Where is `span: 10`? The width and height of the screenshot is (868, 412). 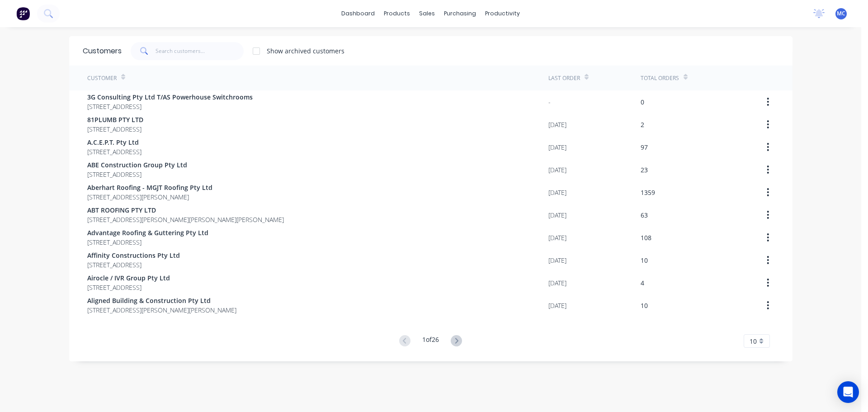 span: 10 is located at coordinates (753, 341).